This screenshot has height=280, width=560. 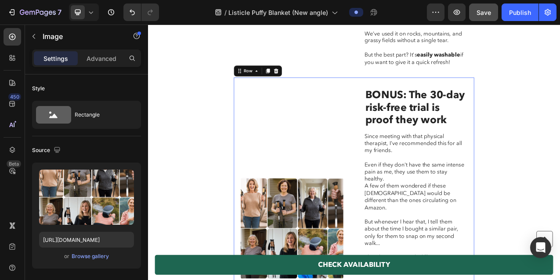 What do you see at coordinates (128, 59) in the screenshot?
I see `div: Row` at bounding box center [128, 59].